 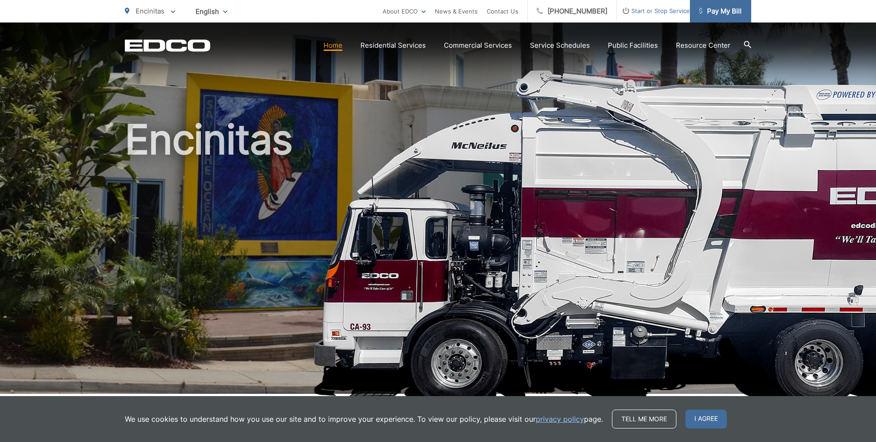 What do you see at coordinates (644, 419) in the screenshot?
I see `a: Tell me more` at bounding box center [644, 419].